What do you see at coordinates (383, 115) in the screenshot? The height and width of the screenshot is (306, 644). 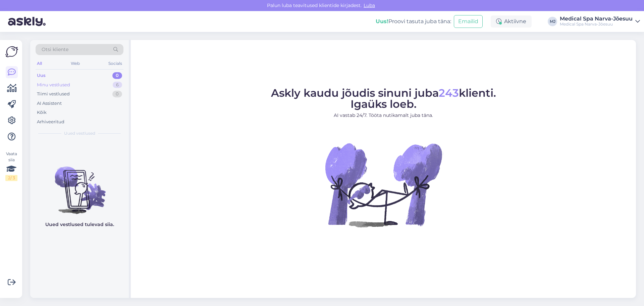 I see `p: AI vastab 24/7. Tööta nutikamalt juba täna.` at bounding box center [383, 115].